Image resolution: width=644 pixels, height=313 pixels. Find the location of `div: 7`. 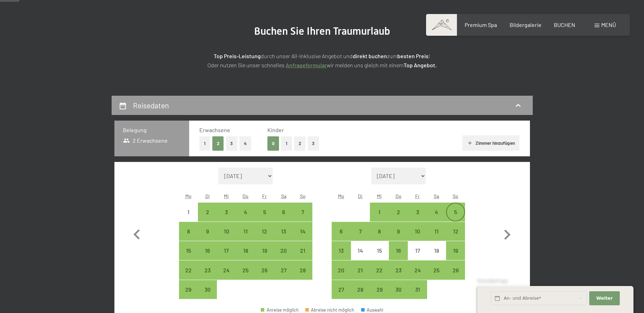

div: 7 is located at coordinates (360, 237).